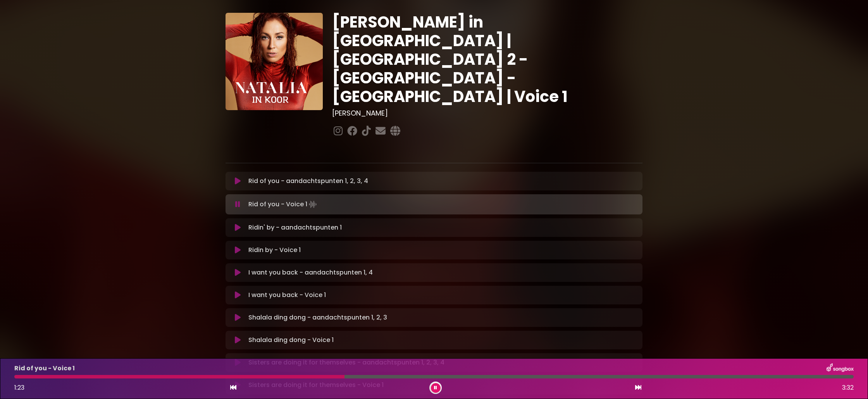  I want to click on p: Rid of you - aandachtspunten 1, 2, 3, 4, so click(308, 181).